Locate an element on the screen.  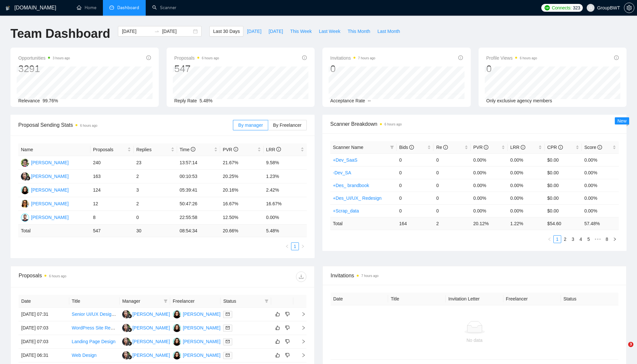
li: 3 is located at coordinates (573, 239).